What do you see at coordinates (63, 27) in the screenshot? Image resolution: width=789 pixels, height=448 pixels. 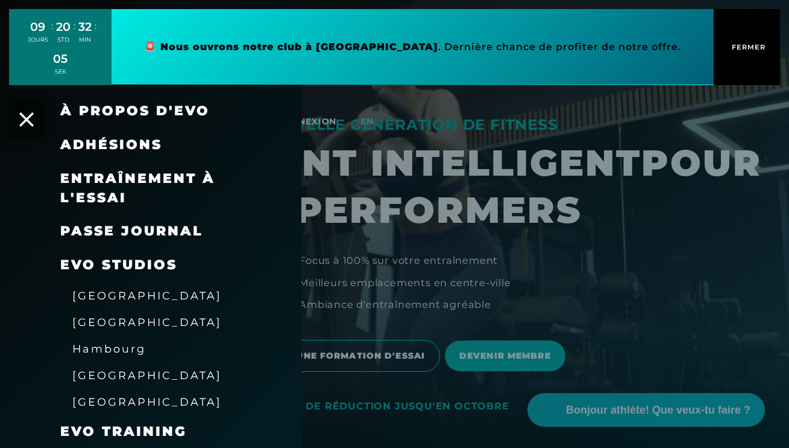 I see `div: 20` at bounding box center [63, 27].